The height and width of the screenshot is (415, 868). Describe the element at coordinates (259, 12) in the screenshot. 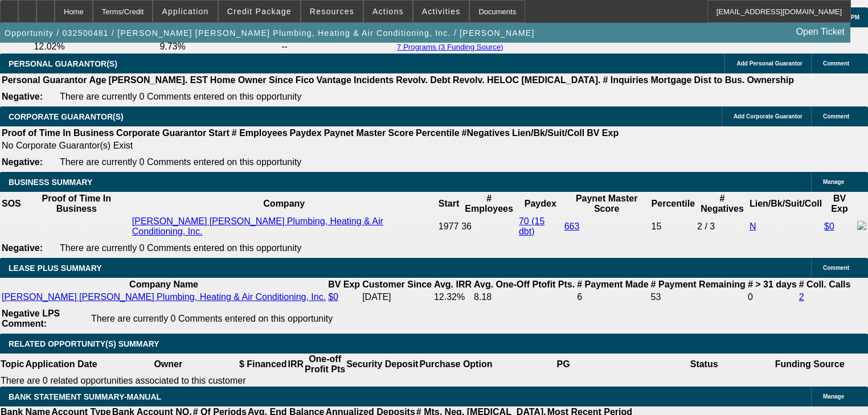

I see `span: Credit Package` at that location.